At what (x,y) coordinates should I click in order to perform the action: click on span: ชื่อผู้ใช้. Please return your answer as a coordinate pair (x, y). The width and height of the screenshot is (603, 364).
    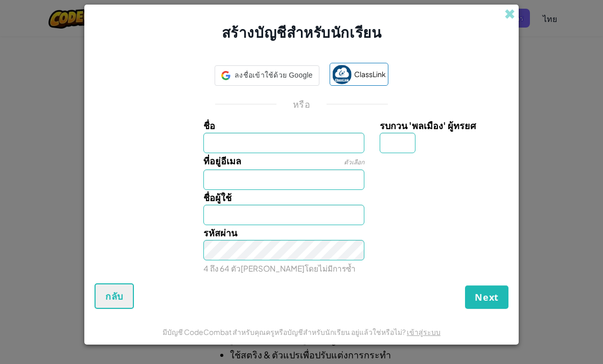
    Looking at the image, I should click on (218, 197).